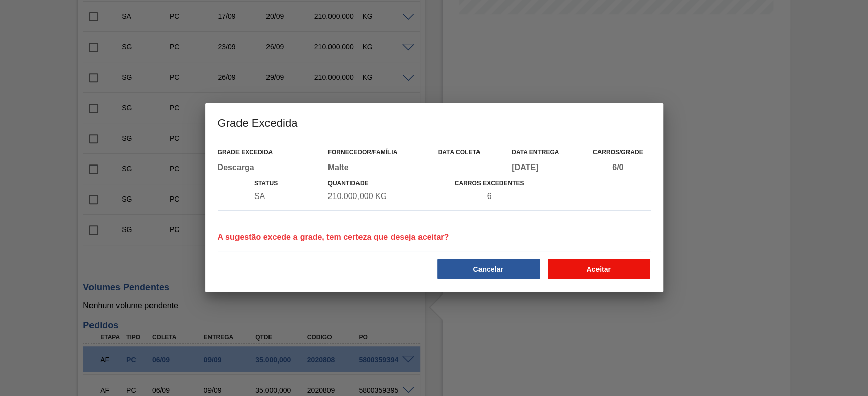 This screenshot has height=396, width=868. Describe the element at coordinates (618, 168) in the screenshot. I see `div: 6/0` at that location.